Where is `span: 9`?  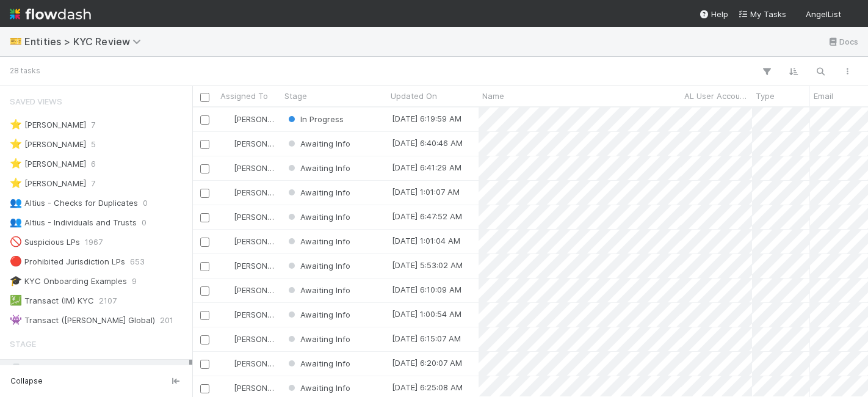
span: 9 is located at coordinates (134, 281).